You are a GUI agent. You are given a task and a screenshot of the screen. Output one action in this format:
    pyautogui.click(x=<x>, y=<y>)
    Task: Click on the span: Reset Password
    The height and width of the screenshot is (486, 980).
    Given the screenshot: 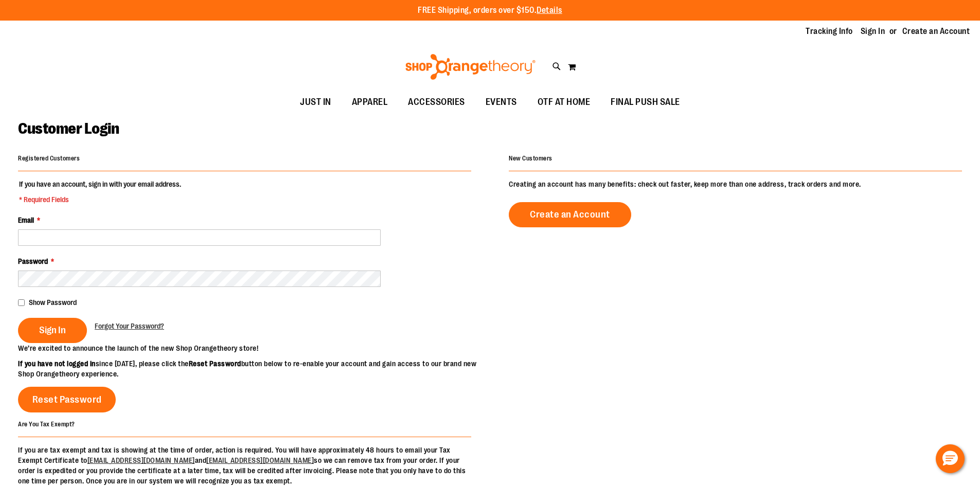 What is the action you would take?
    pyautogui.click(x=67, y=400)
    